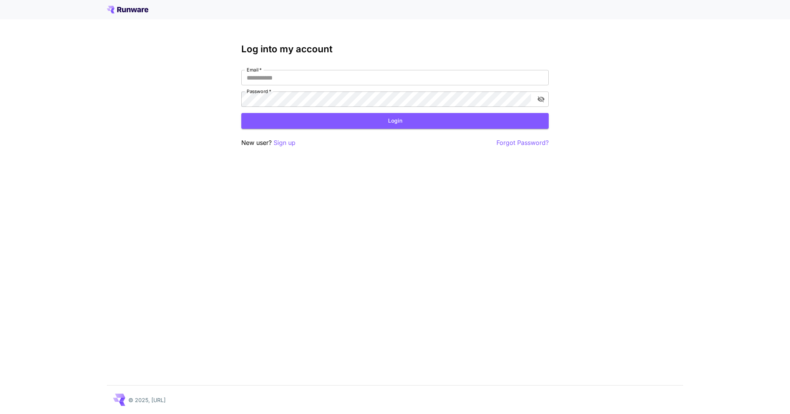 This screenshot has height=414, width=790. Describe the element at coordinates (268, 142) in the screenshot. I see `p: New user?` at that location.